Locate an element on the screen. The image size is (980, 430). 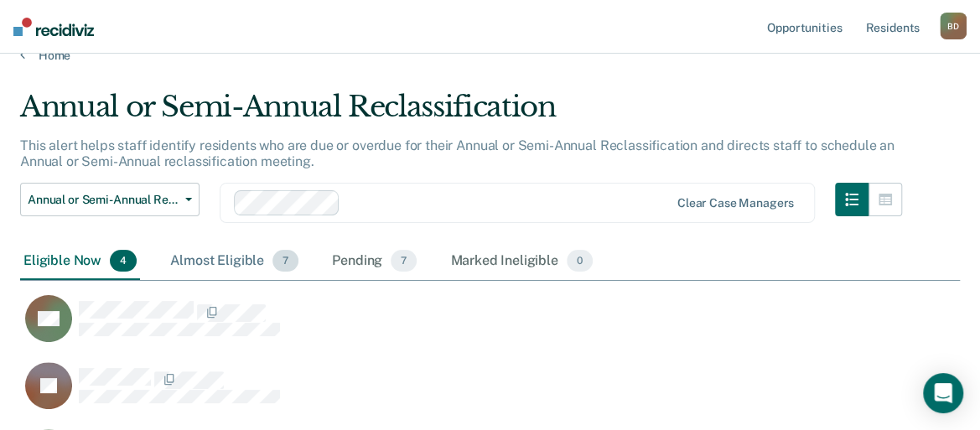
div: Eligible Now4 is located at coordinates (80, 262).